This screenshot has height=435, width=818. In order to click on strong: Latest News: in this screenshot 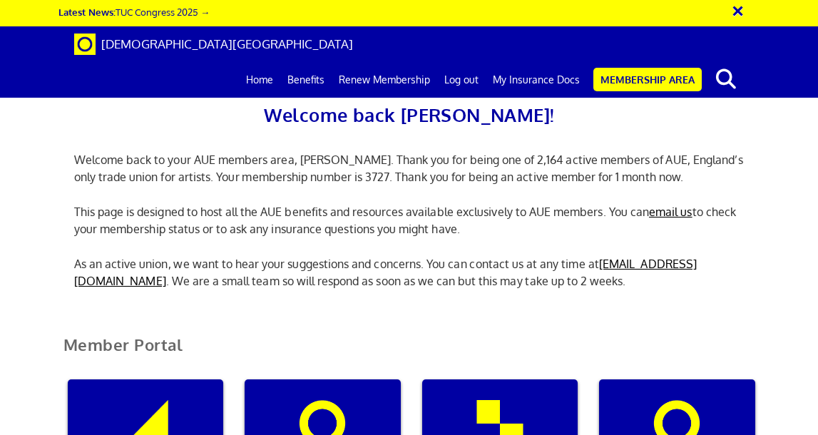, I will do `click(87, 11)`.